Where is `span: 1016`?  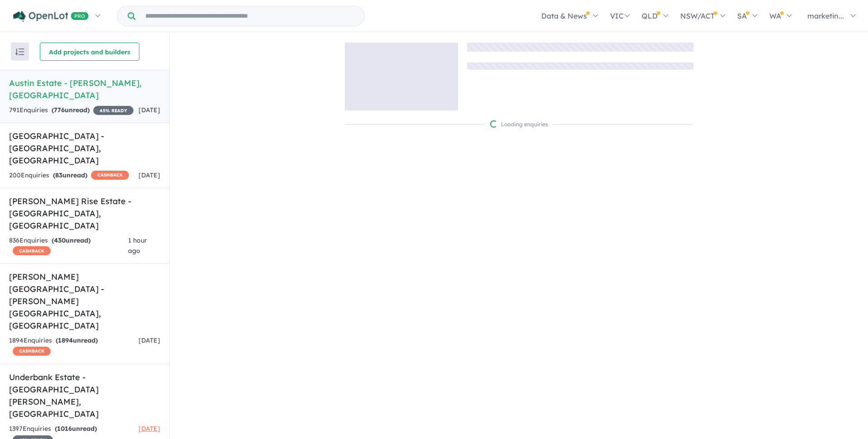
span: 1016 is located at coordinates (64, 429).